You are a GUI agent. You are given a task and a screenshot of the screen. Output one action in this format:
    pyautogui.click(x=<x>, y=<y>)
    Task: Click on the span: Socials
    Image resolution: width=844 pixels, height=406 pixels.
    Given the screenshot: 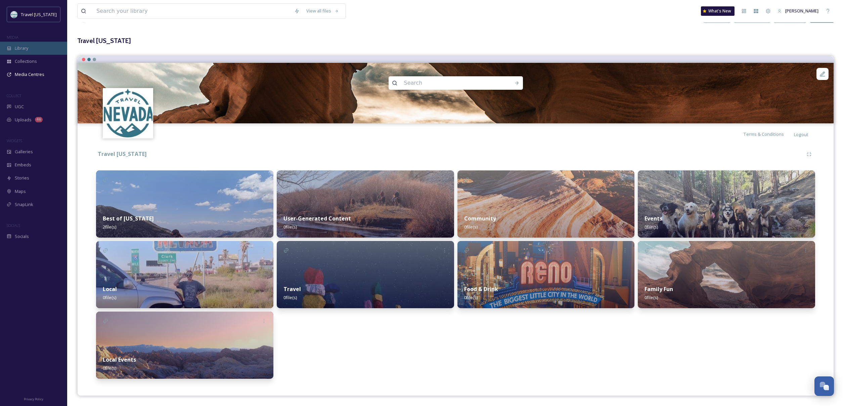 What is the action you would take?
    pyautogui.click(x=22, y=236)
    